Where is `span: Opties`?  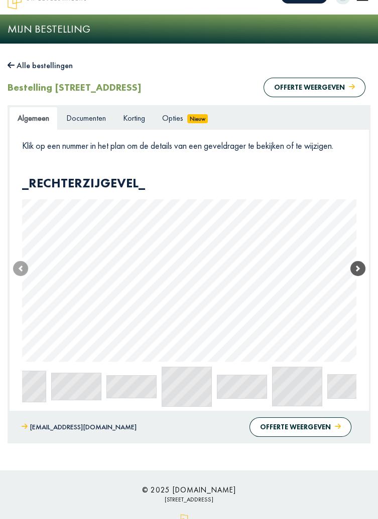
span: Opties is located at coordinates (172, 118).